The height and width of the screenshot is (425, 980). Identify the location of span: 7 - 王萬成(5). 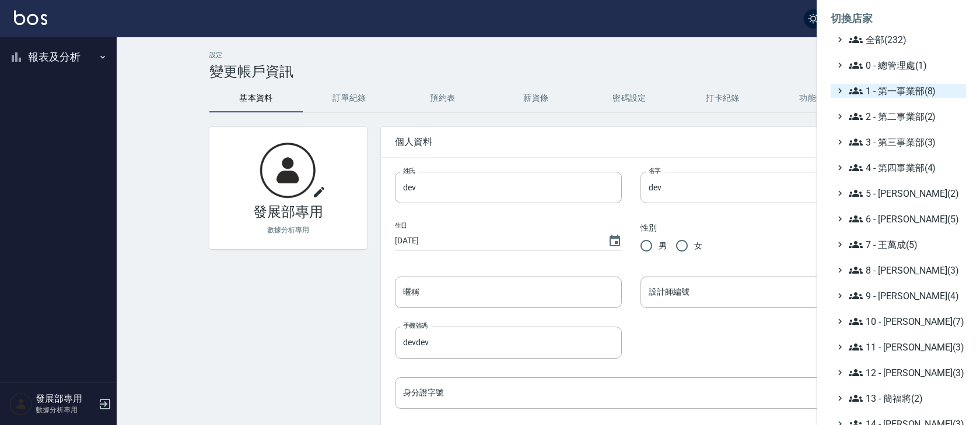
(905, 245).